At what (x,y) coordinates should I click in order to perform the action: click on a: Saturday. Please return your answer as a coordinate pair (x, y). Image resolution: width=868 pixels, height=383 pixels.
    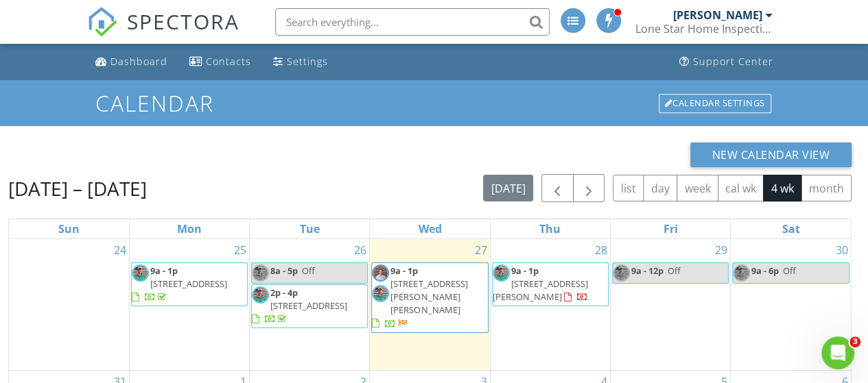
    Looking at the image, I should click on (791, 229).